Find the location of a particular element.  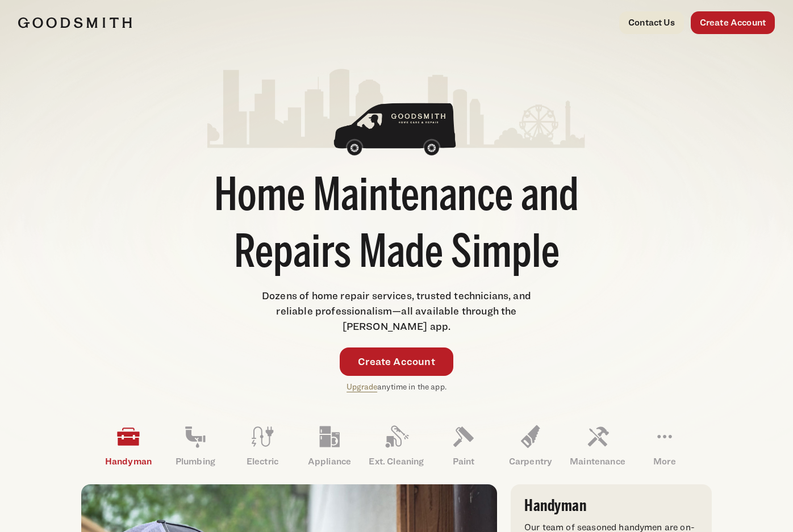

span: Dozens of home repair services, trusted technicians, and reliable professionalism—all available t... is located at coordinates (396, 310).